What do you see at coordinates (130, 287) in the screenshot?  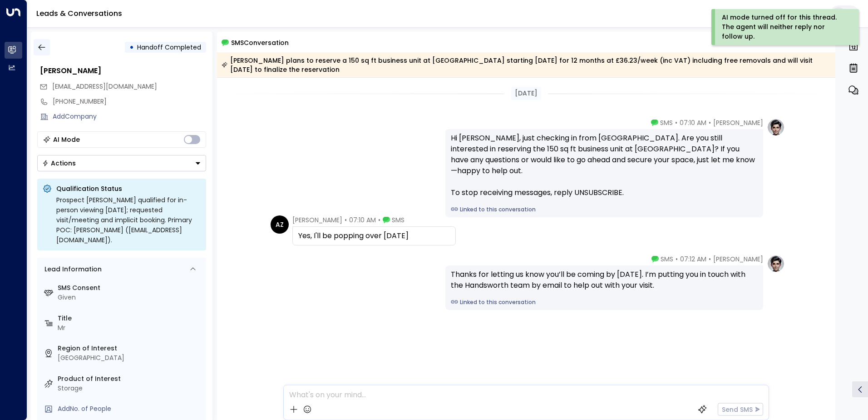 I see `label: SMS Consent` at bounding box center [130, 287].